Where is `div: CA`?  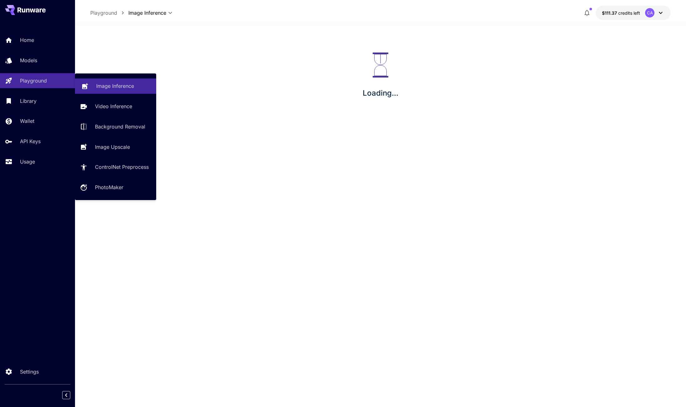 div: CA is located at coordinates (650, 13).